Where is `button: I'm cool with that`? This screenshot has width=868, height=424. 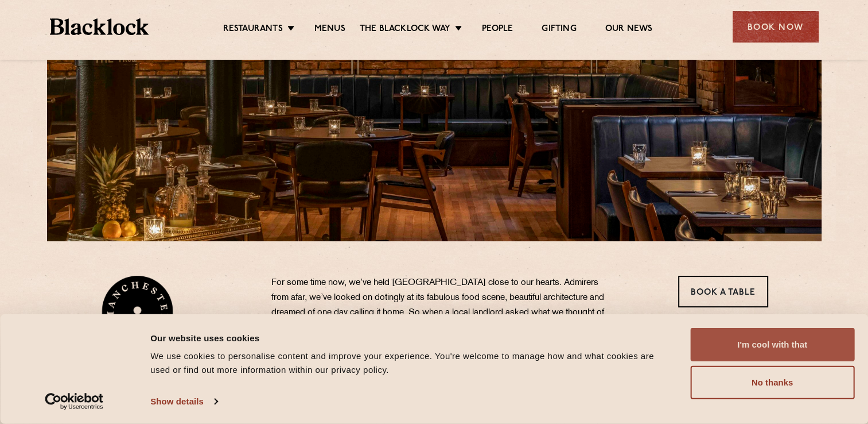 button: I'm cool with that is located at coordinates (772, 345).